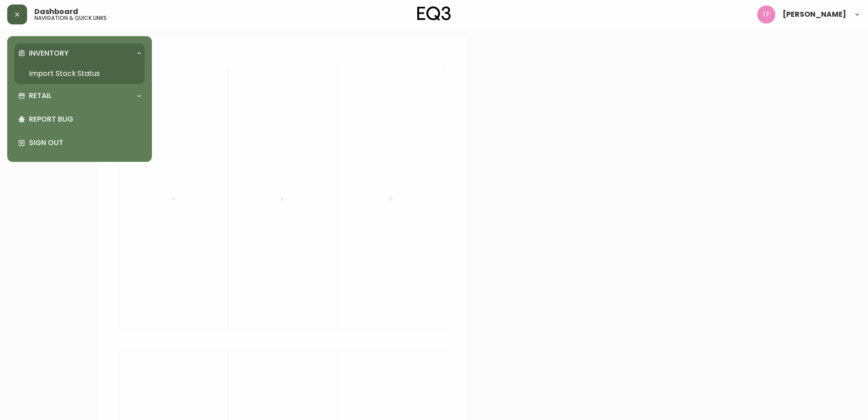 This screenshot has height=420, width=868. I want to click on p: Report Bug, so click(85, 120).